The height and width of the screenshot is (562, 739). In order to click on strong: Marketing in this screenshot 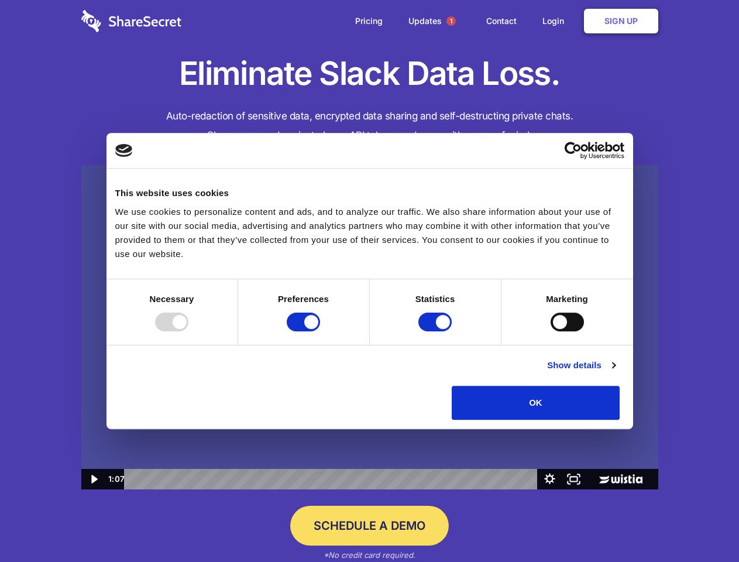, I will do `click(567, 299)`.